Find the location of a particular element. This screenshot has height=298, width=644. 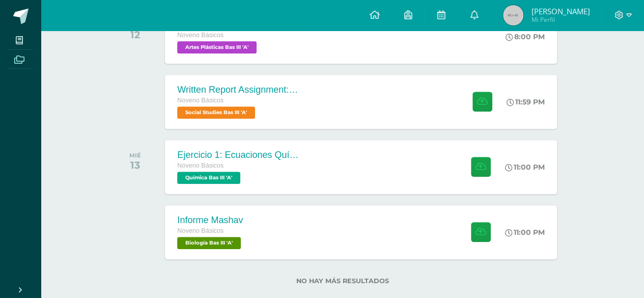

div: Informe Mashav is located at coordinates (211, 220).